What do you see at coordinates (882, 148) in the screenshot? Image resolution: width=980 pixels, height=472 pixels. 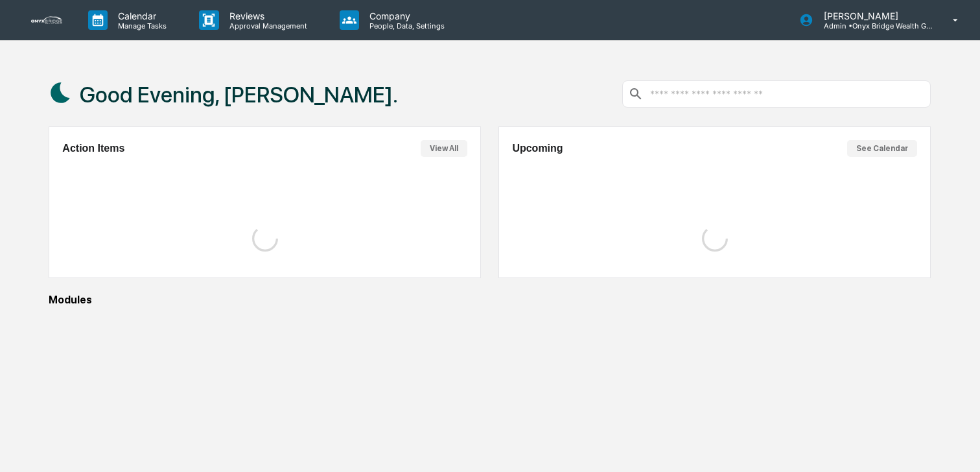 I see `button: See Calendar` at bounding box center [882, 148].